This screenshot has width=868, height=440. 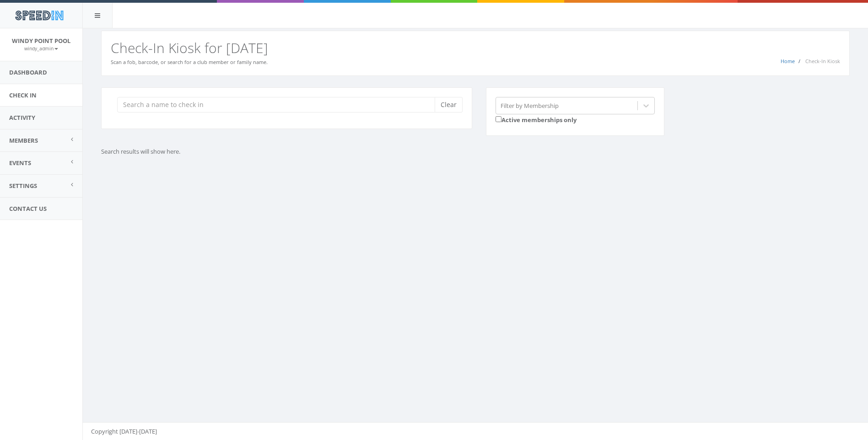 I want to click on button: Clear, so click(x=448, y=105).